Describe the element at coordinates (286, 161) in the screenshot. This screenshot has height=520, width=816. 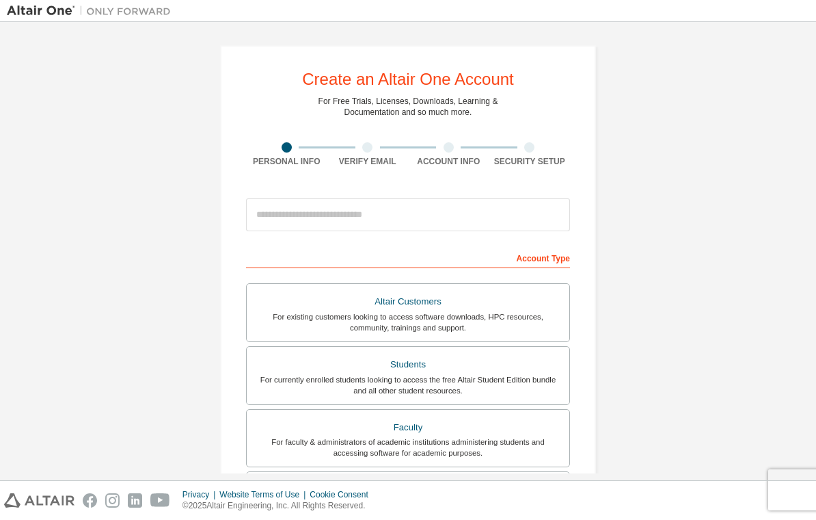
I see `div: Personal Info` at that location.